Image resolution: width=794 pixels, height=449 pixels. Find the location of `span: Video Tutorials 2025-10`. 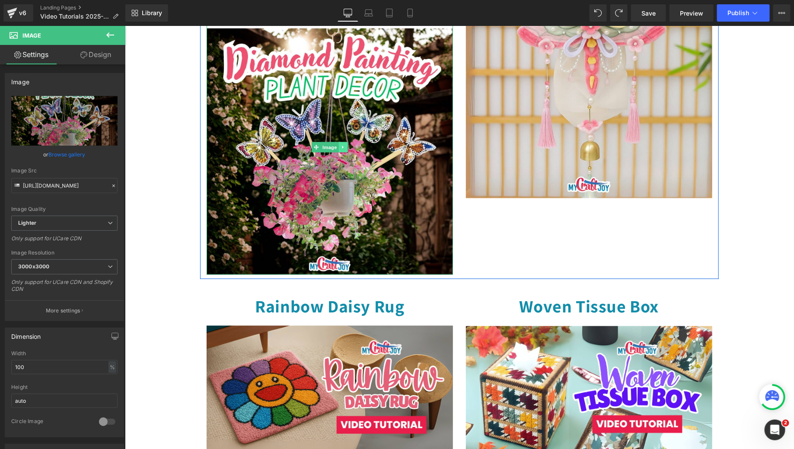

span: Video Tutorials 2025-10 is located at coordinates (74, 16).